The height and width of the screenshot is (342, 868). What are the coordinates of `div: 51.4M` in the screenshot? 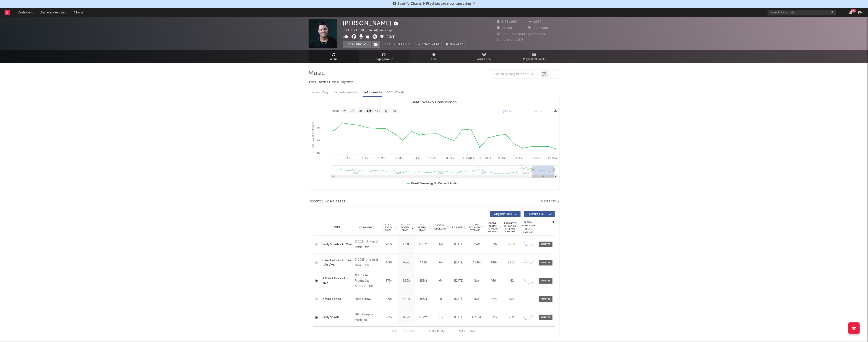 It's located at (477, 245).